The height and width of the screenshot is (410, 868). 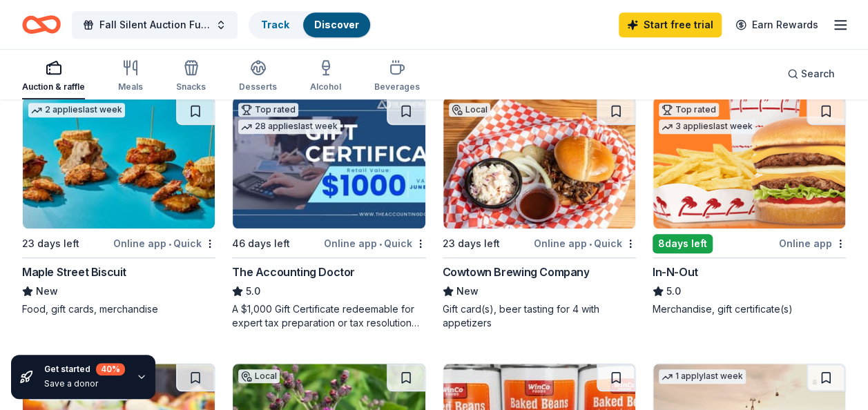 I want to click on div: 28 applies last week, so click(x=289, y=126).